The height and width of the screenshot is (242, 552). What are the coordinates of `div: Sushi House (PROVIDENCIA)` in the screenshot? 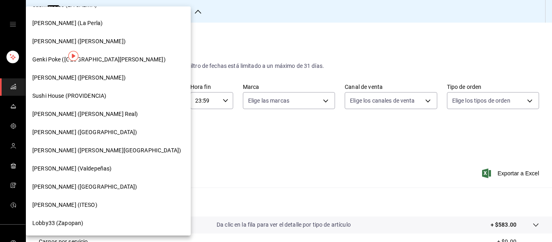 It's located at (108, 96).